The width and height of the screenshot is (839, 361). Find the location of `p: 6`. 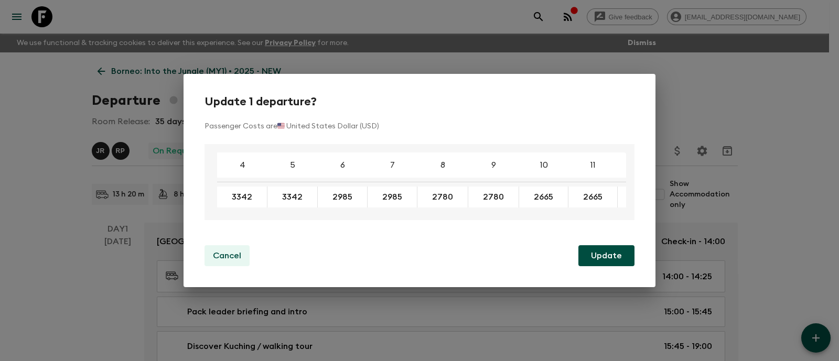

p: 6 is located at coordinates (343, 165).